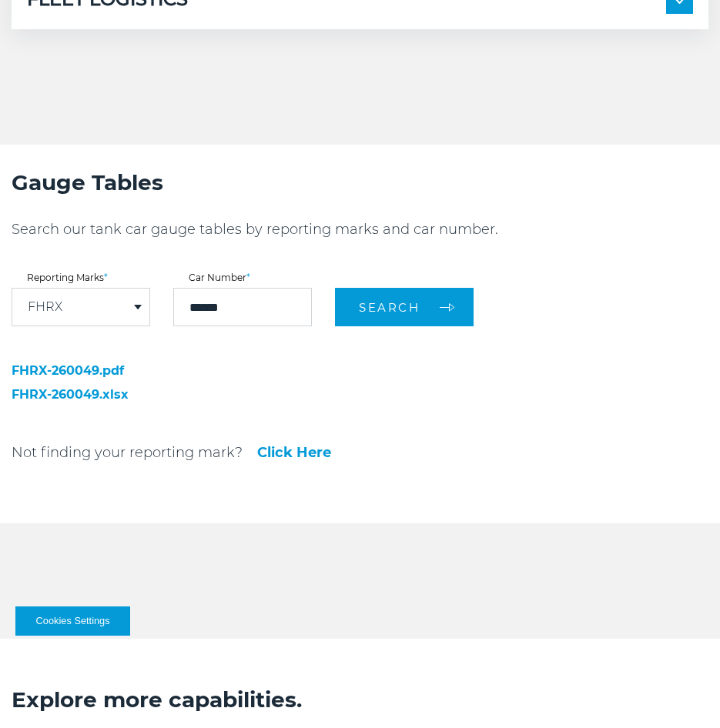 The image size is (720, 728). Describe the element at coordinates (360, 230) in the screenshot. I see `p: Search our tank car gauge tables by reporting marks and car number.` at that location.